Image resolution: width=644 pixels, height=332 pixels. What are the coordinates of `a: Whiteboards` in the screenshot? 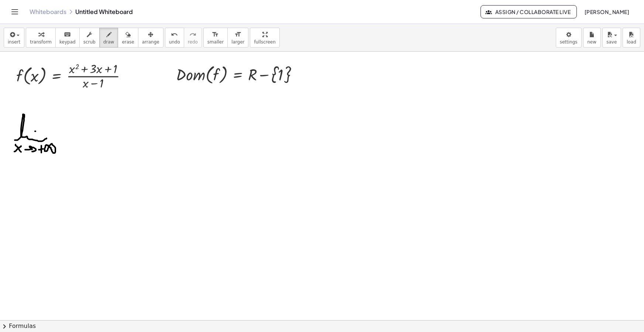 It's located at (48, 12).